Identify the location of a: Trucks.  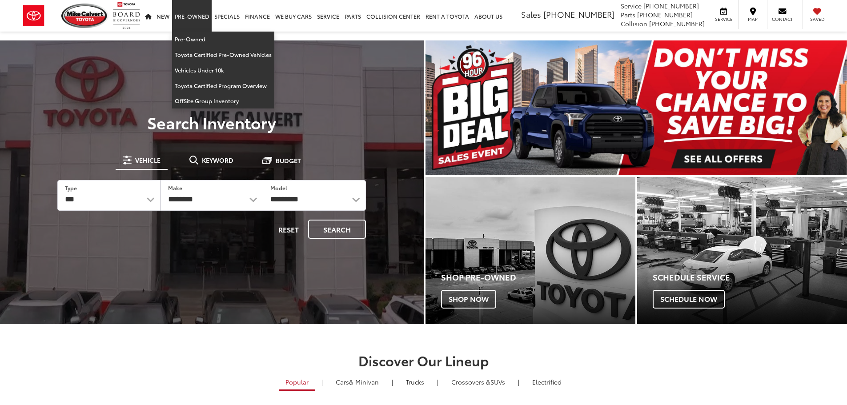
(415, 382).